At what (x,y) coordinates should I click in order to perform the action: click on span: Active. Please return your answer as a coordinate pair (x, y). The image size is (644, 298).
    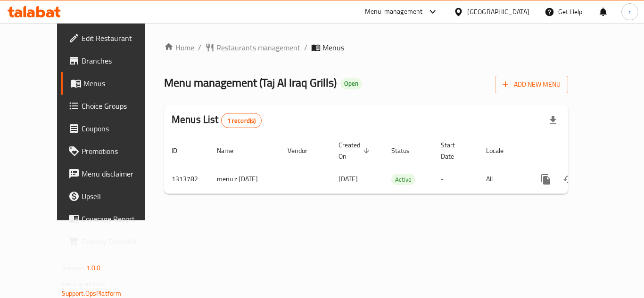
    Looking at the image, I should click on (404, 180).